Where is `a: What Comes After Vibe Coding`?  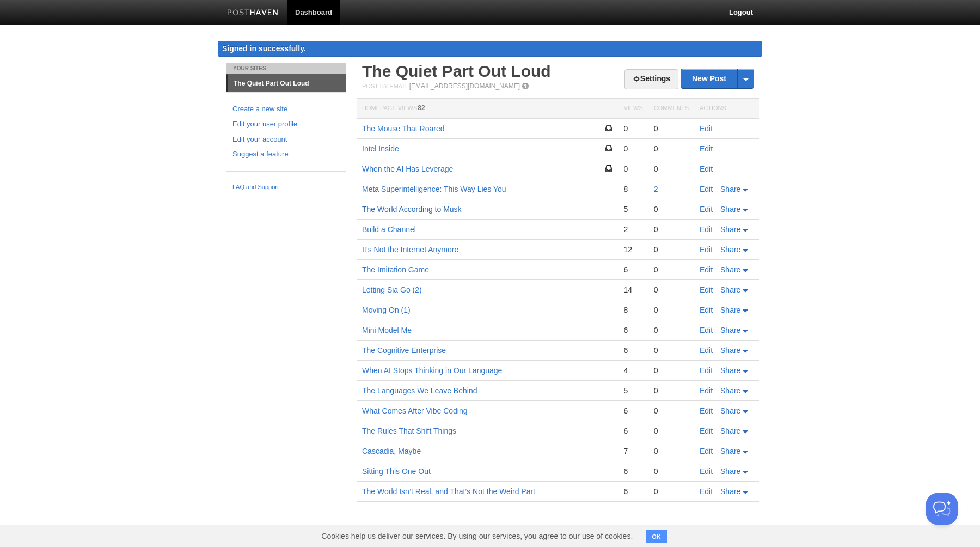
a: What Comes After Vibe Coding is located at coordinates (415, 411).